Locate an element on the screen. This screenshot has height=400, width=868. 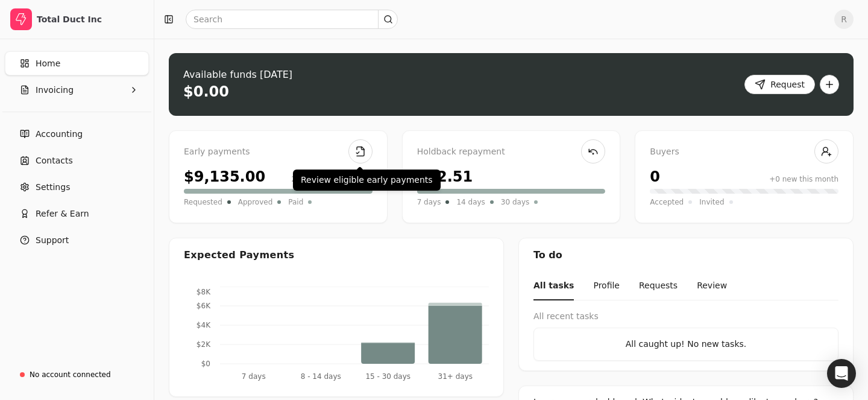
a: Home is located at coordinates (77, 64).